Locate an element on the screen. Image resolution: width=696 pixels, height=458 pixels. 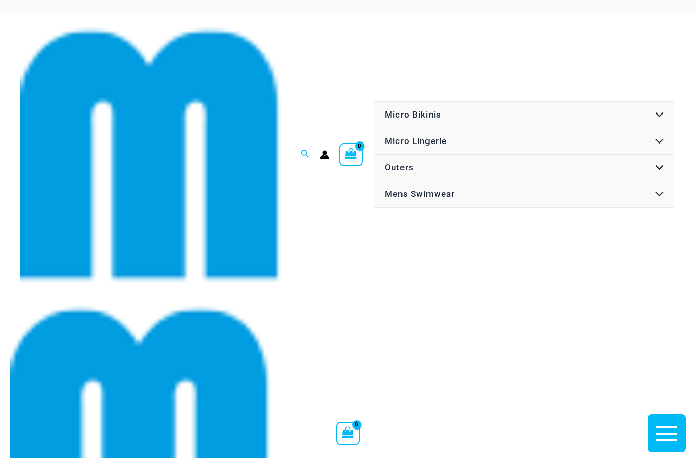
a: Mens SwimwearMenu ToggleMenu Toggle is located at coordinates (524, 195).